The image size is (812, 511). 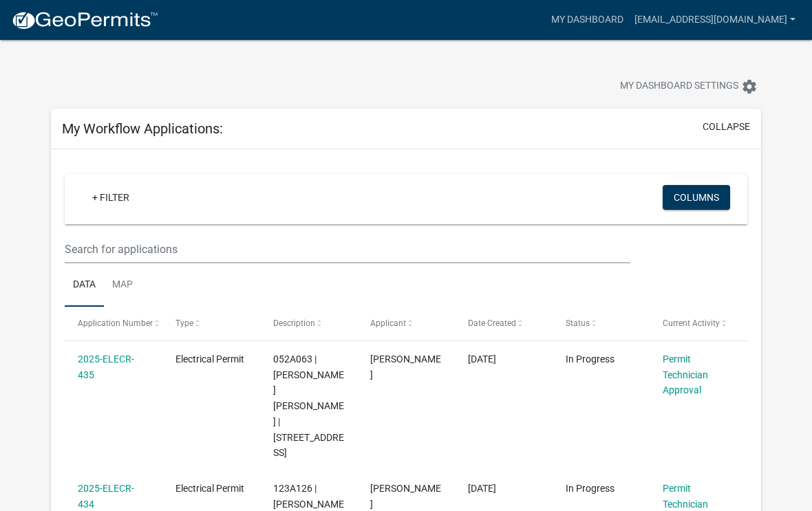 I want to click on span: Applicant, so click(x=388, y=323).